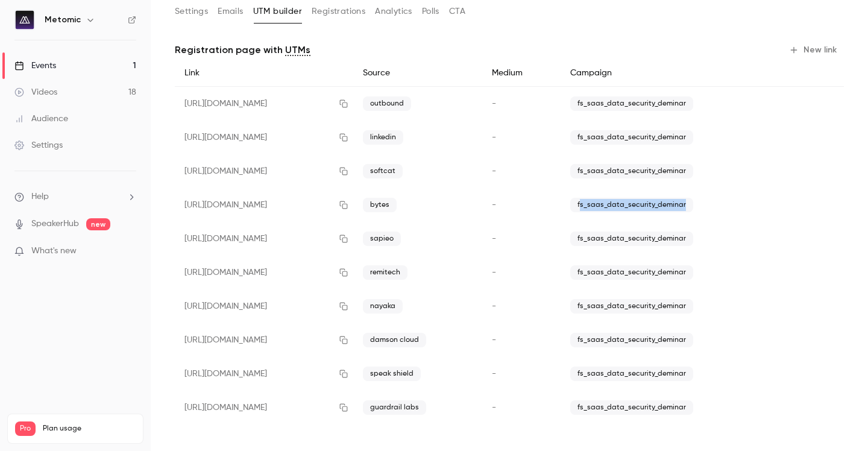 Image resolution: width=868 pixels, height=451 pixels. I want to click on span: bytes, so click(379, 205).